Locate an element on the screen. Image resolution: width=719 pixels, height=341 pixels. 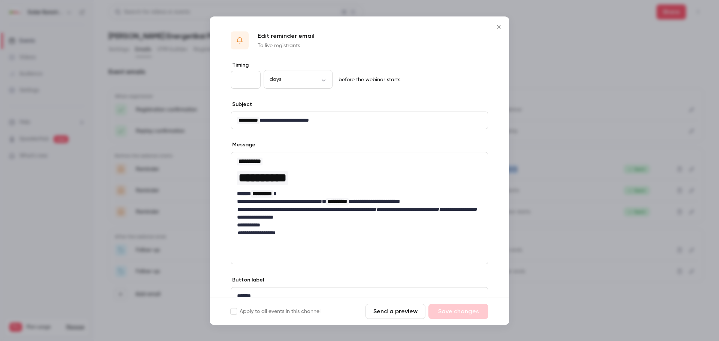
label: Subject is located at coordinates (241, 105).